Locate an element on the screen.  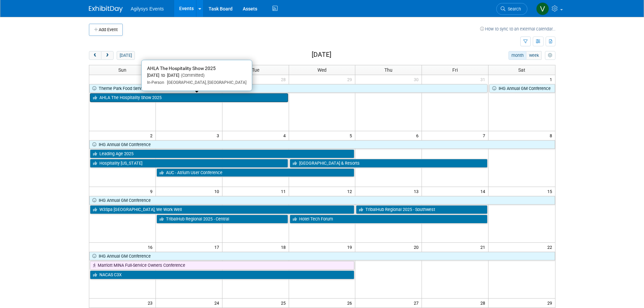
span: 20 is located at coordinates (417, 247).